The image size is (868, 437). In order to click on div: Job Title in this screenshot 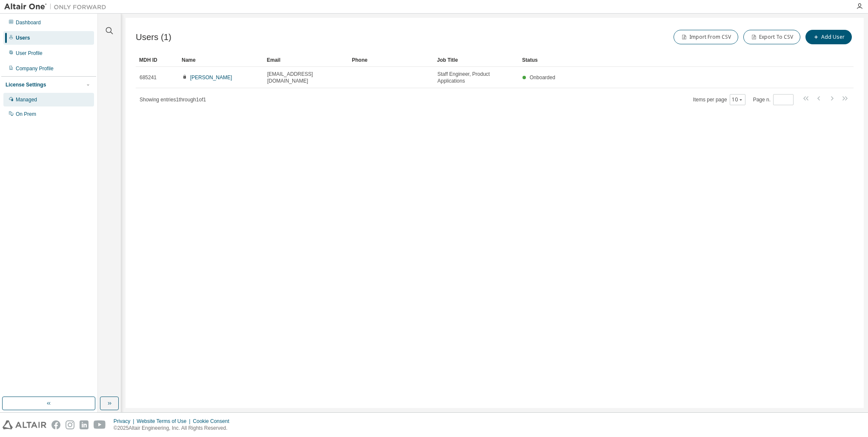, I will do `click(476, 60)`.